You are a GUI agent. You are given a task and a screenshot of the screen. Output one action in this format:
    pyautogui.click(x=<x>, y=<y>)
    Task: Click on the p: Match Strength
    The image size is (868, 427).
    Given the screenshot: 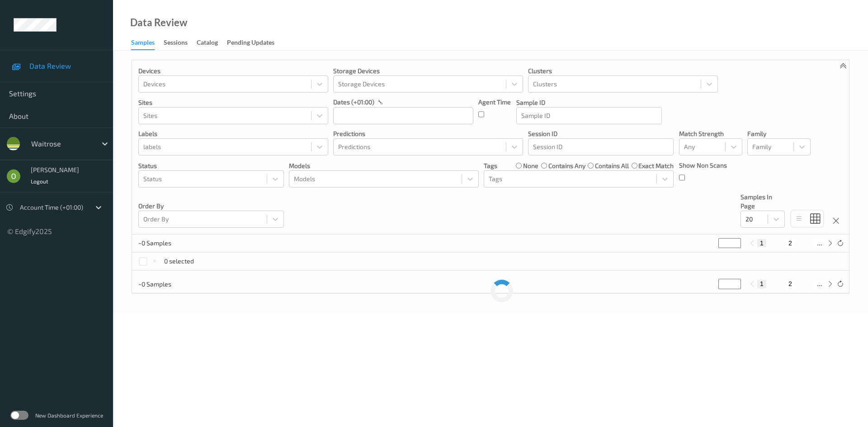 What is the action you would take?
    pyautogui.click(x=711, y=134)
    